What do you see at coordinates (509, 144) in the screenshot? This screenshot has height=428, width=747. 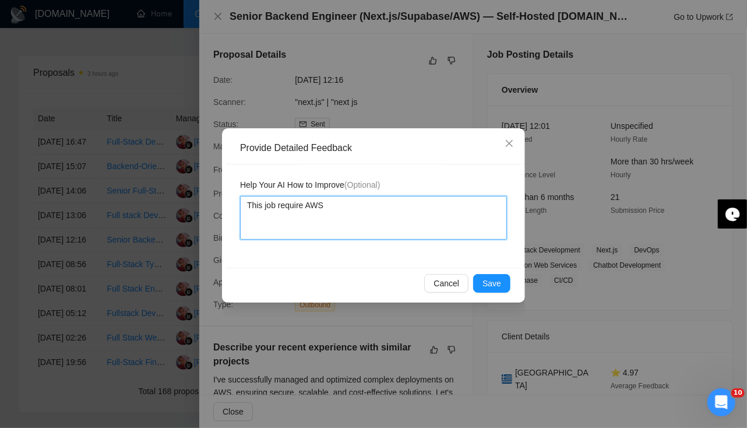 I see `button: Close` at bounding box center [509, 144].